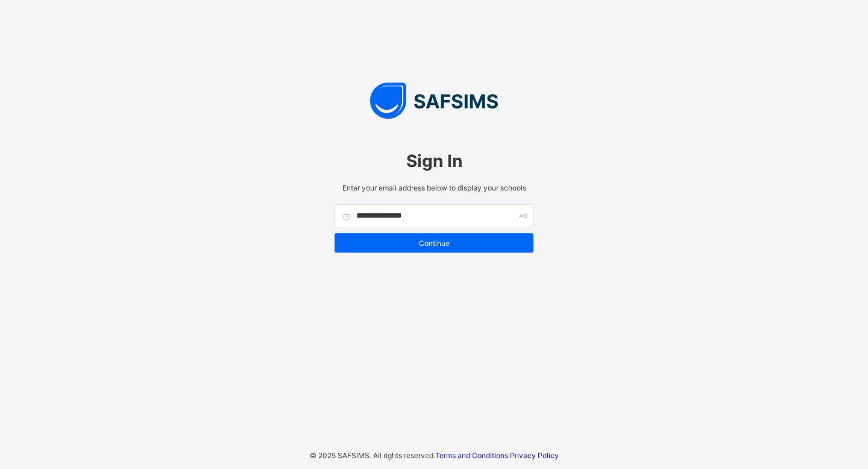 This screenshot has height=469, width=868. What do you see at coordinates (434, 243) in the screenshot?
I see `span: Continue` at bounding box center [434, 243].